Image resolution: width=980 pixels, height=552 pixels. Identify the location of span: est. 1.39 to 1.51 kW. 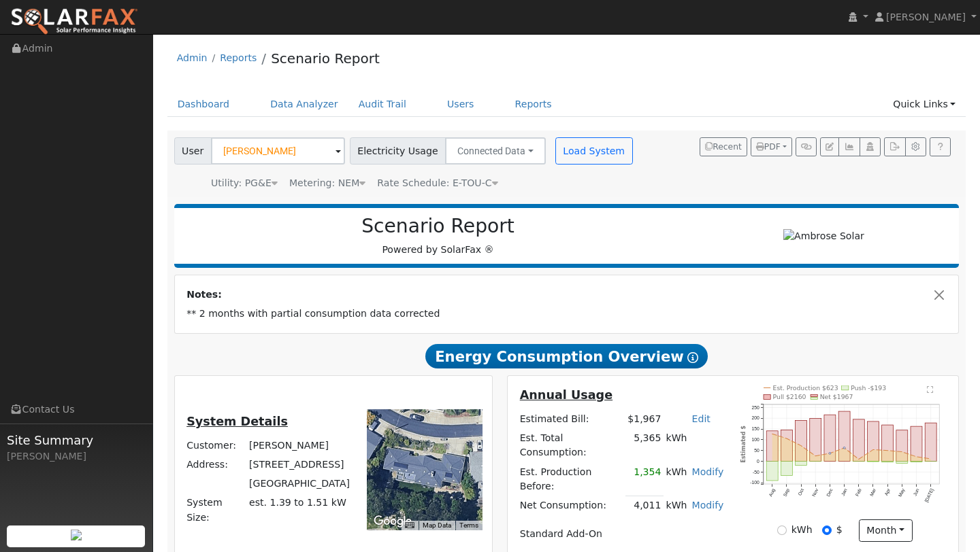
(297, 503).